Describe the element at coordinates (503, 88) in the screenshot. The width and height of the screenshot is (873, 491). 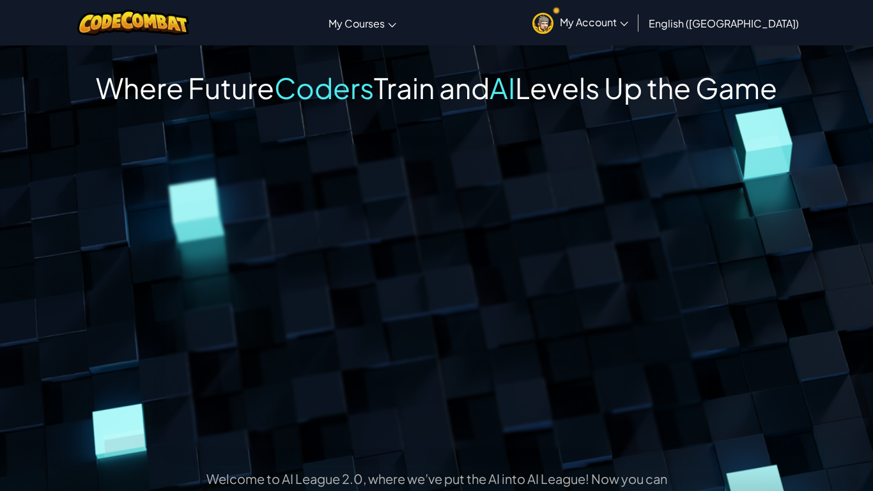
I see `span: AI` at that location.